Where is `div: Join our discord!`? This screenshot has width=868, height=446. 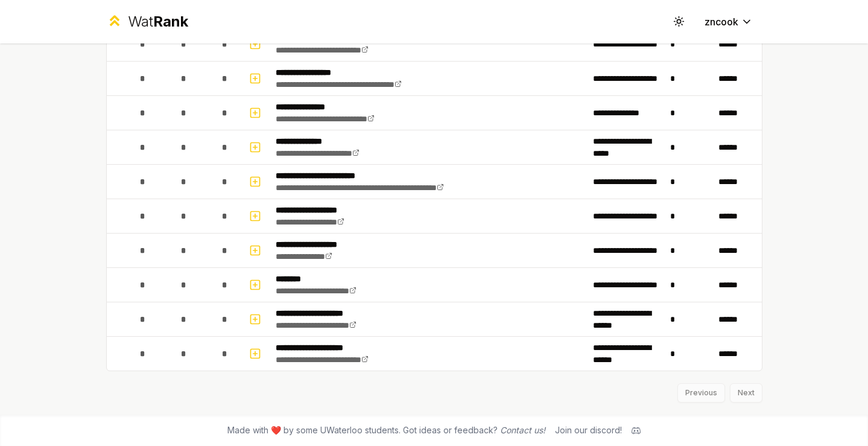
div: Join our discord! is located at coordinates (588, 431).